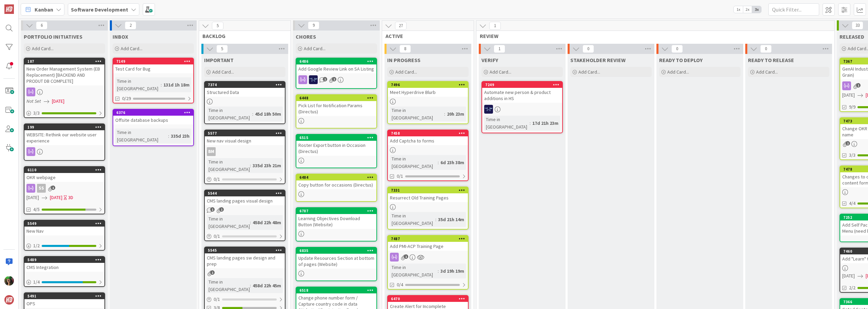  Describe the element at coordinates (336, 185) in the screenshot. I see `div: Copy button for occasions (Directus)` at that location.